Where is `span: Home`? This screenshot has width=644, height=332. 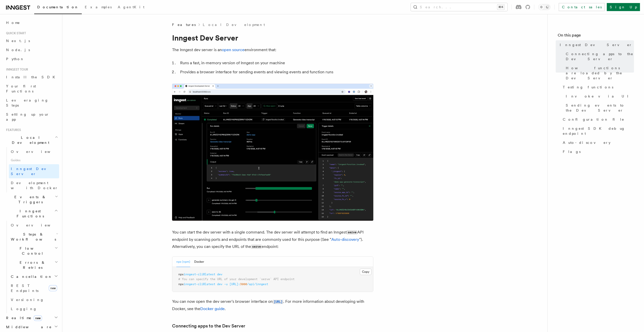
span: Home is located at coordinates (13, 23).